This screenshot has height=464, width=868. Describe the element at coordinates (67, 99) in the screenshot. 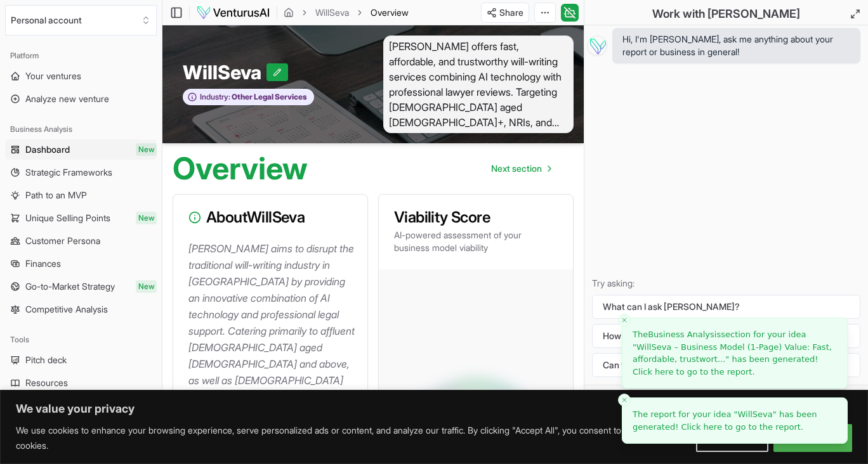

I see `span: Analyze new venture` at that location.